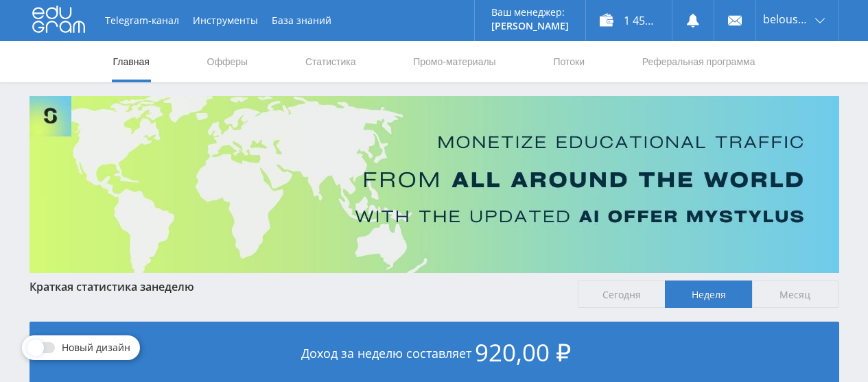  Describe the element at coordinates (523, 352) in the screenshot. I see `span: 920,00 ₽` at that location.